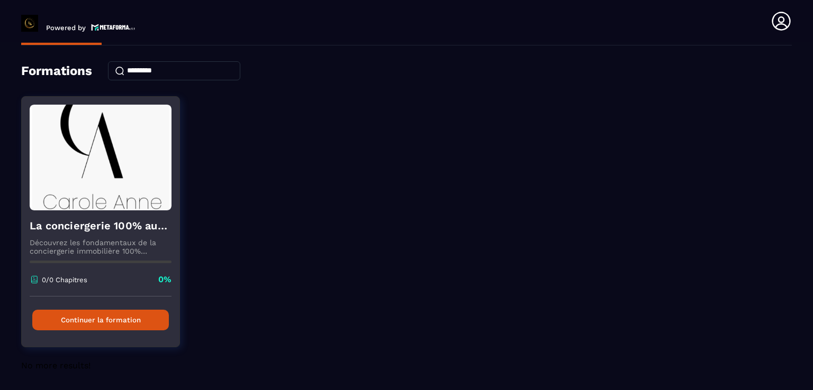 This screenshot has width=813, height=390. I want to click on p: 0%, so click(165, 280).